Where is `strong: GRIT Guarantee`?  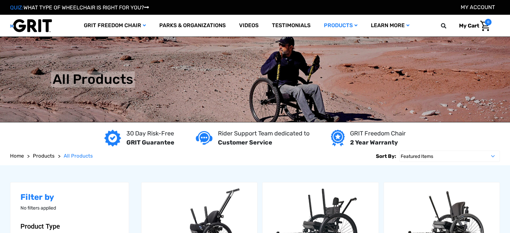 strong: GRIT Guarantee is located at coordinates (150, 142).